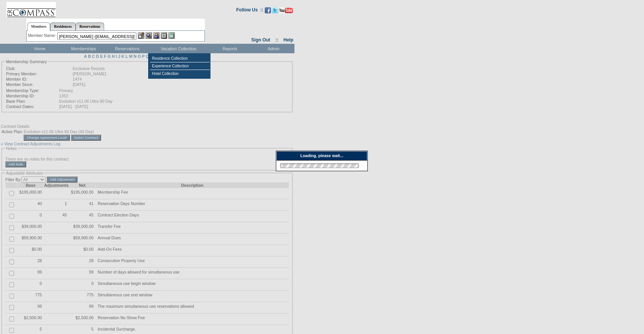 The width and height of the screenshot is (644, 334). I want to click on img: Compass Home, so click(31, 10).